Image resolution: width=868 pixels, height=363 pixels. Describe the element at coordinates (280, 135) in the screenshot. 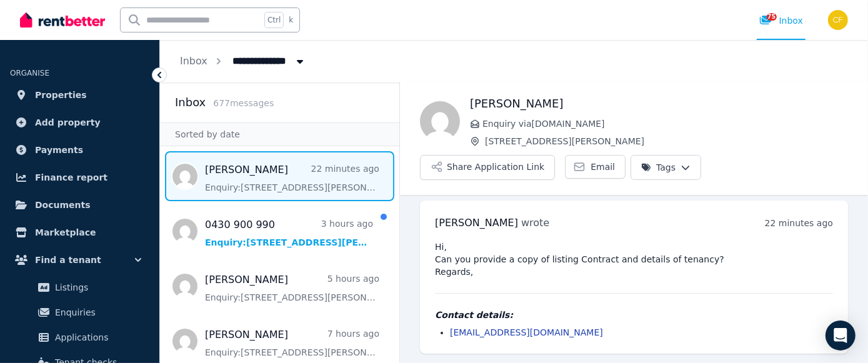

I see `div: Sorted by date` at that location.